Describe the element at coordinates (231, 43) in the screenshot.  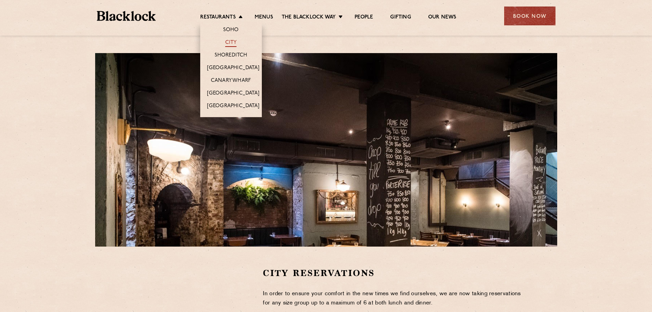
I see `a: City` at that location.